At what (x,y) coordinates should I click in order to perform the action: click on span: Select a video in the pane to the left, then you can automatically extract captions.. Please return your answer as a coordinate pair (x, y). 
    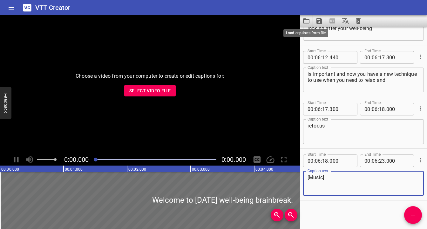
    Looking at the image, I should click on (332, 21).